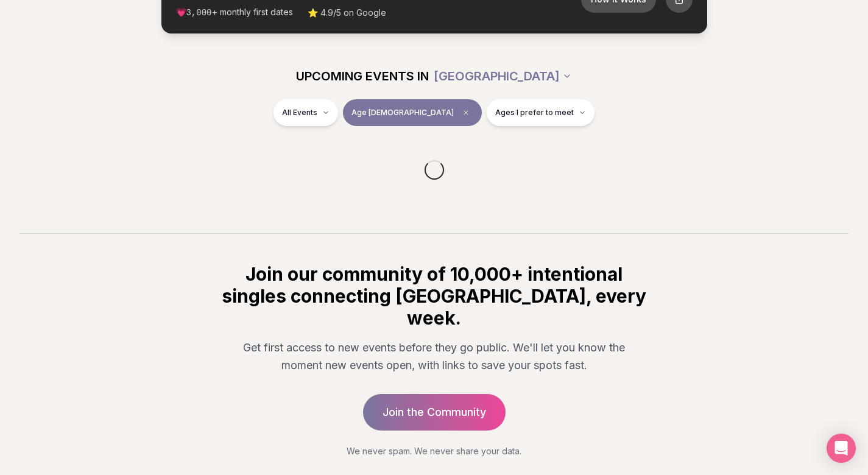  What do you see at coordinates (534, 113) in the screenshot?
I see `span: Ages I prefer to meet` at bounding box center [534, 113].